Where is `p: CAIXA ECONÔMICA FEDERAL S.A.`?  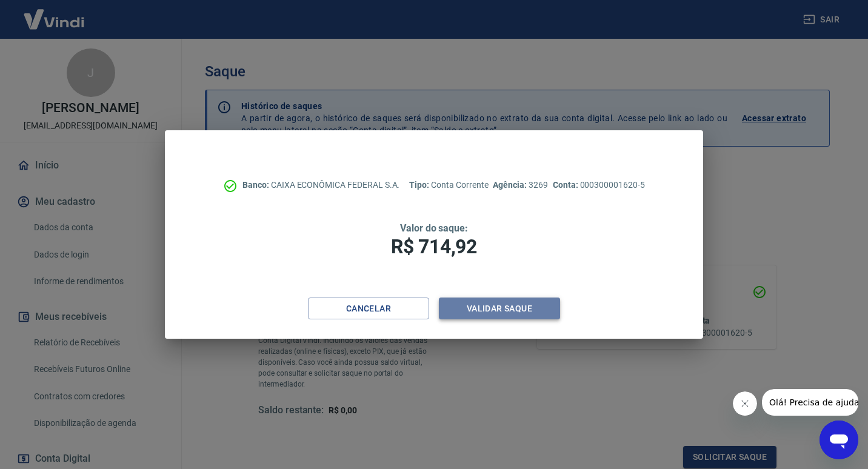
p: CAIXA ECONÔMICA FEDERAL S.A. is located at coordinates (321, 184).